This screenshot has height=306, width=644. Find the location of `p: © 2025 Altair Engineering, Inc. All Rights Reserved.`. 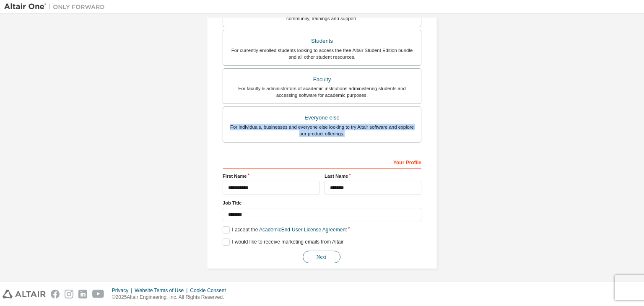

p: © 2025 Altair Engineering, Inc. All Rights Reserved. is located at coordinates (172, 297).